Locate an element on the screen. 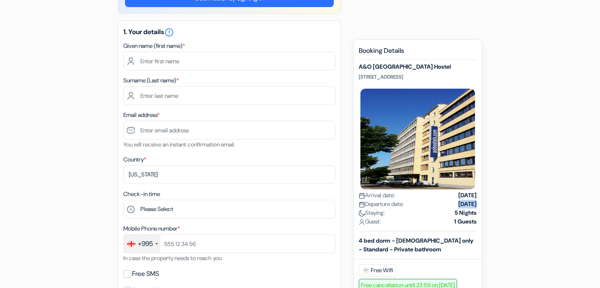 The height and width of the screenshot is (288, 600). label: Free SMS is located at coordinates (145, 274).